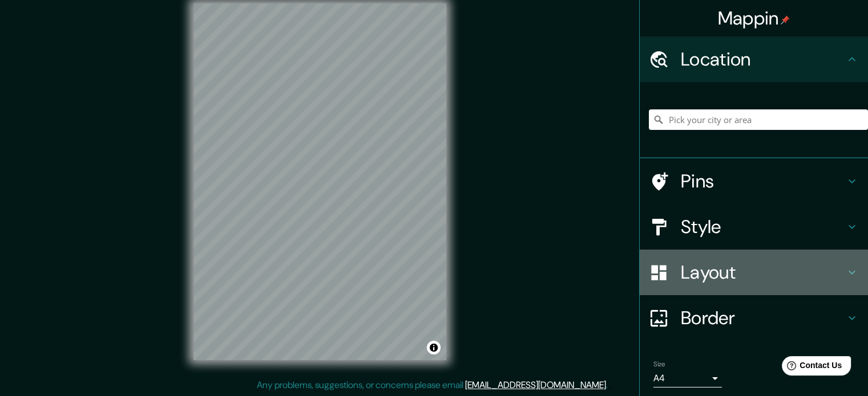 Image resolution: width=868 pixels, height=396 pixels. I want to click on div: Style, so click(754, 227).